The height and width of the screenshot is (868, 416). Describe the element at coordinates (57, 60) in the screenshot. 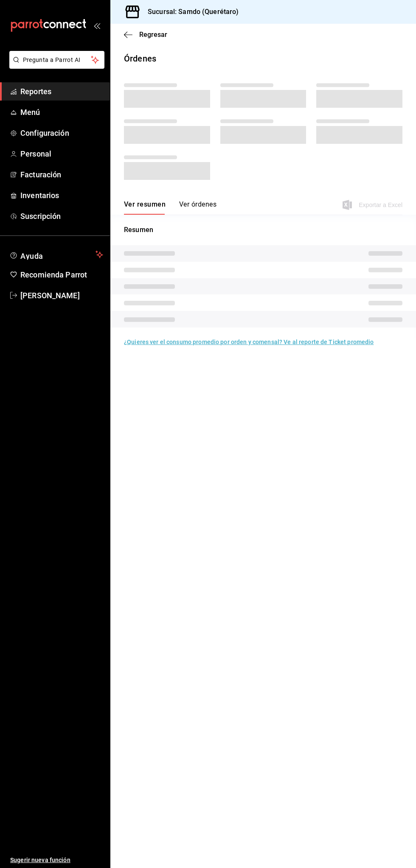

I see `button: Pregunta a Parrot AI` at that location.